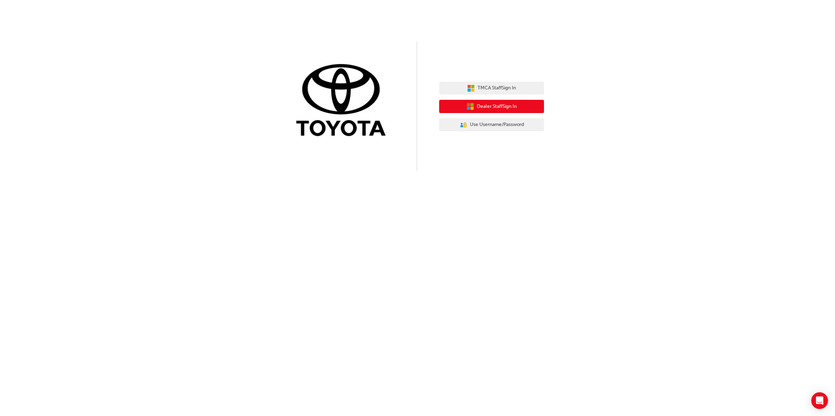  What do you see at coordinates (491, 107) in the screenshot?
I see `button: Dealer StaffSign In` at bounding box center [491, 107].